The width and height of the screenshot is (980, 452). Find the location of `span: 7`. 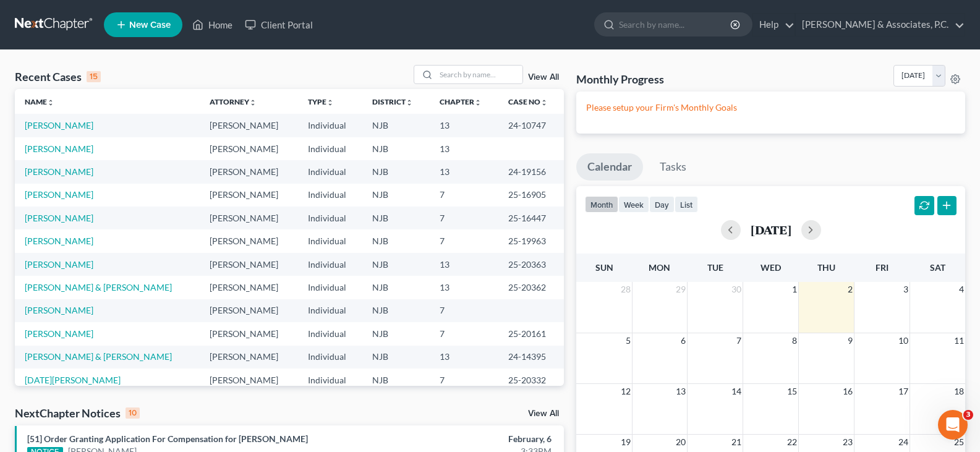

span: 7 is located at coordinates (739, 341).